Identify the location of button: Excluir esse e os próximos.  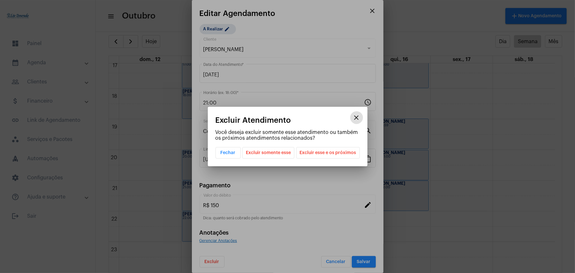
(328, 153).